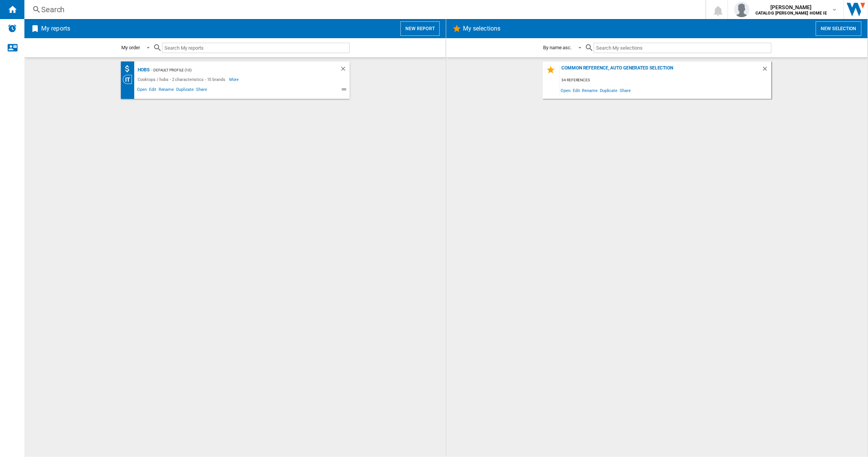 The width and height of the screenshot is (868, 457). Describe the element at coordinates (660, 70) in the screenshot. I see `div: Common reference, auto generated selection` at that location.